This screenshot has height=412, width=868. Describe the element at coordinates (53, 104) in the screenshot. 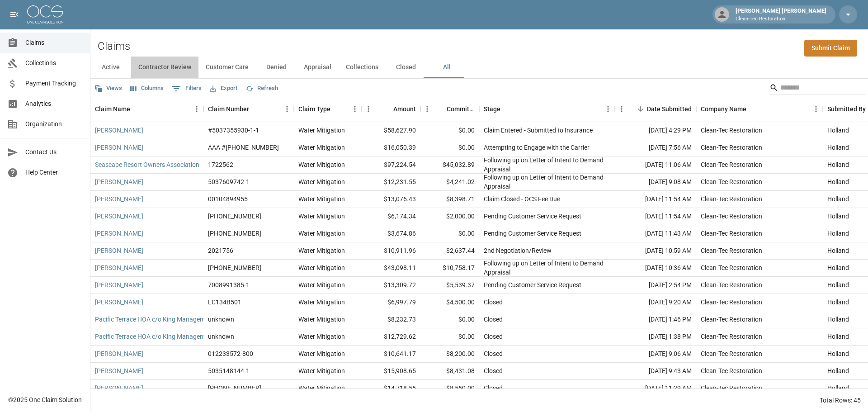

I see `span: Analytics` at that location.